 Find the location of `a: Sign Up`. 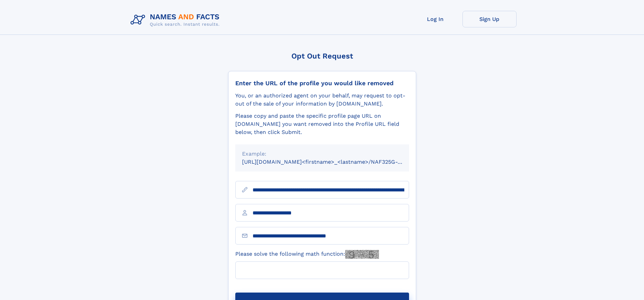

a: Sign Up is located at coordinates (490, 19).